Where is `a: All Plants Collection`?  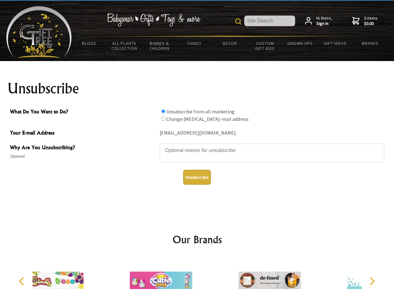
a: All Plants Collection is located at coordinates (124, 46).